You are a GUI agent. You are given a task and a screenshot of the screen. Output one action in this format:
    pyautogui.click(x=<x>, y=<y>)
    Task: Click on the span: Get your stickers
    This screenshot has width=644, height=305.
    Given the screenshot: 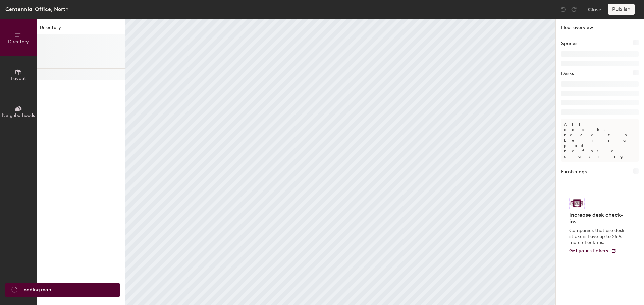 What is the action you would take?
    pyautogui.click(x=589, y=251)
    